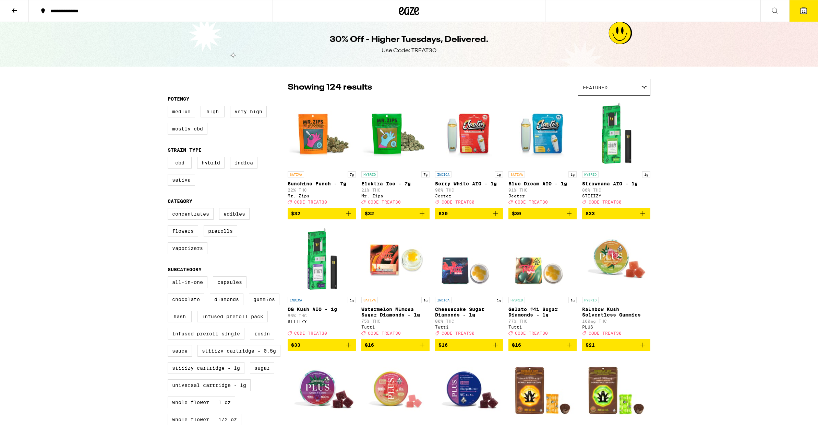 This screenshot has height=425, width=818. I want to click on legend: Subcategory, so click(185, 269).